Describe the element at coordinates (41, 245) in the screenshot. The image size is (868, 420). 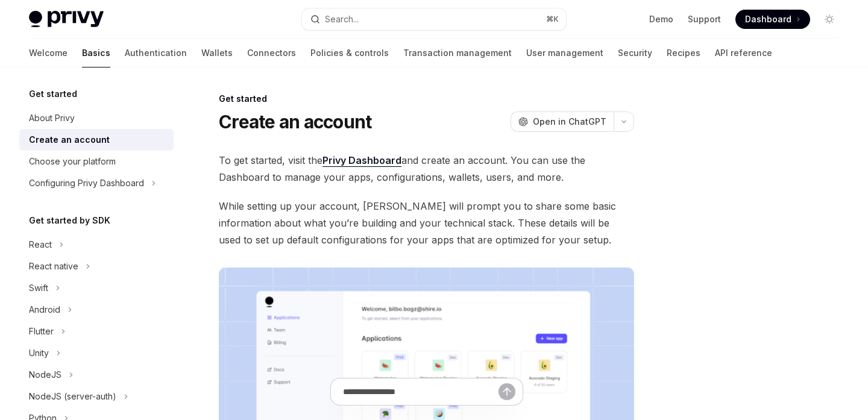
I see `div: React` at that location.